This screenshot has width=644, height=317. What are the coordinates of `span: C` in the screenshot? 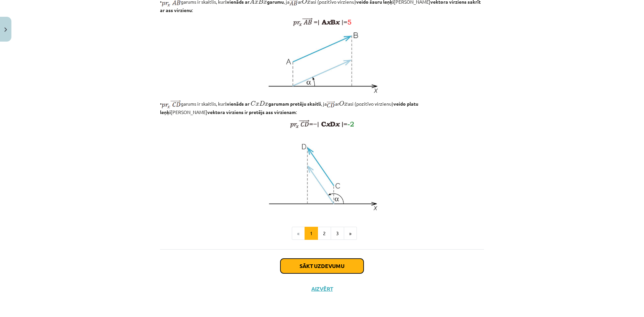 It's located at (253, 103).